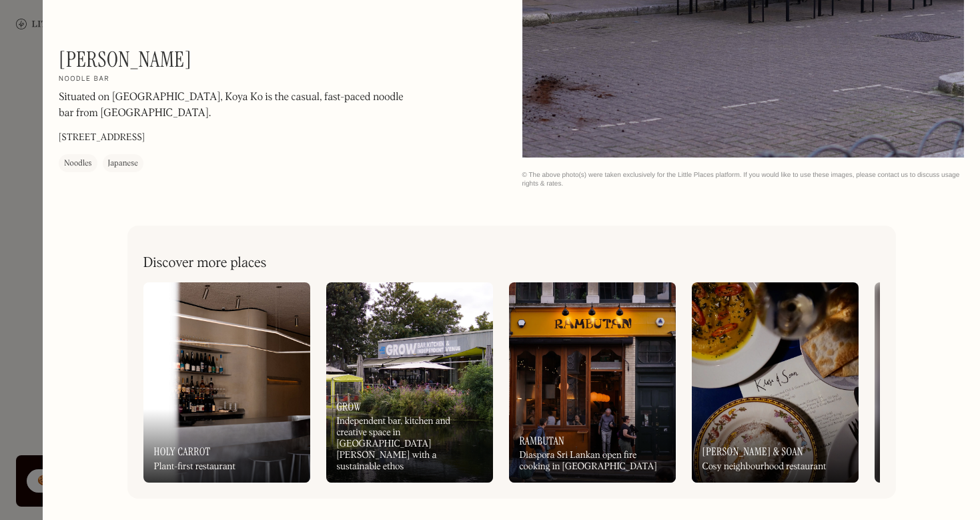  I want to click on div: Japanese, so click(122, 163).